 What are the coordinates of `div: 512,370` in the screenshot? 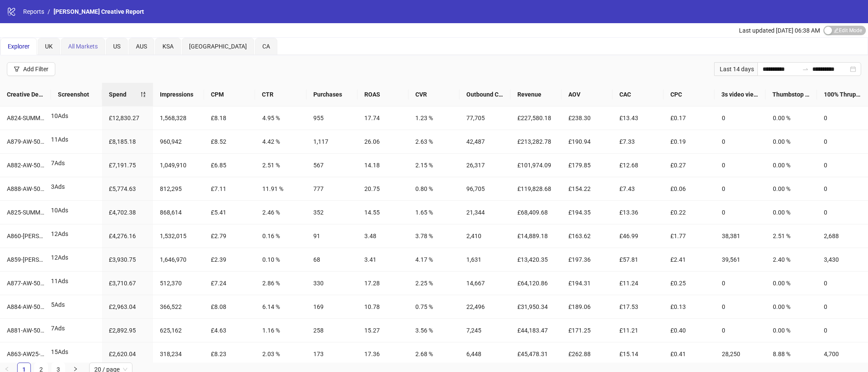 It's located at (178, 283).